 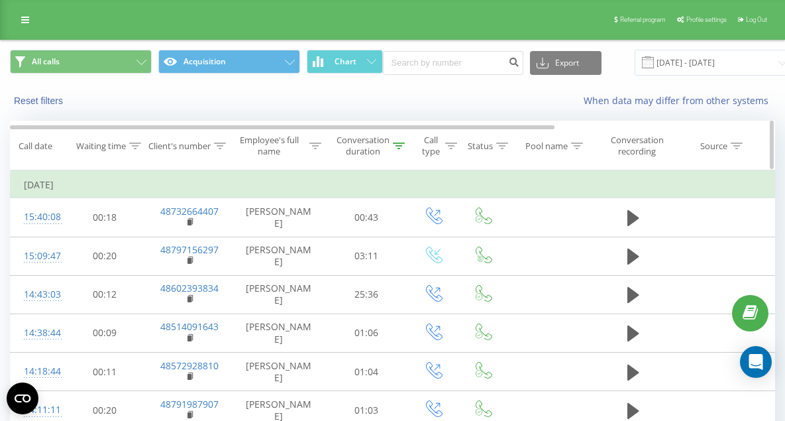 I want to click on span: Chart, so click(x=345, y=62).